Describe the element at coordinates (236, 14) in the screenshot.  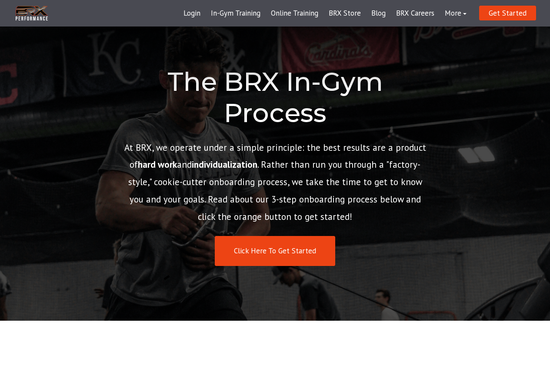
I see `a: In-Gym Training` at that location.